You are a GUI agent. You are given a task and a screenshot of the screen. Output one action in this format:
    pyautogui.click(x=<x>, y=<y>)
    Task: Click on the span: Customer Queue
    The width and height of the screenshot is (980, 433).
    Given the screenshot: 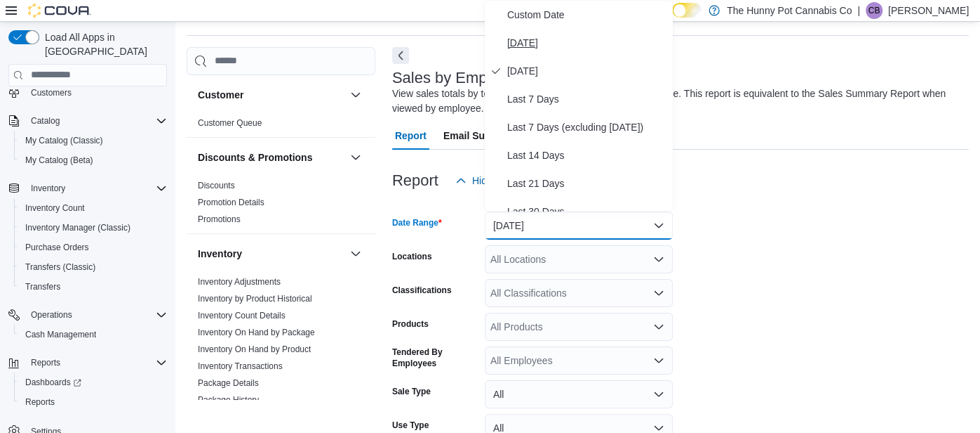 What is the action you would take?
    pyautogui.click(x=229, y=123)
    